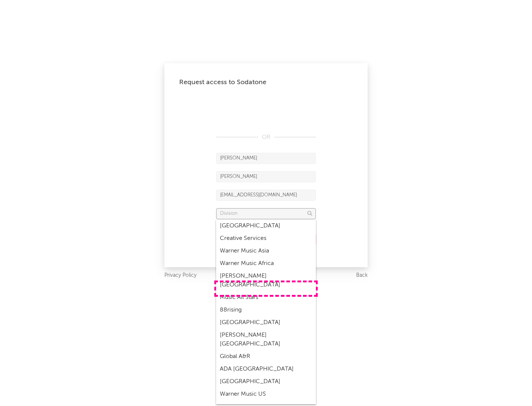 The width and height of the screenshot is (532, 406). What do you see at coordinates (266, 177) in the screenshot?
I see `input: Last Name` at bounding box center [266, 177].